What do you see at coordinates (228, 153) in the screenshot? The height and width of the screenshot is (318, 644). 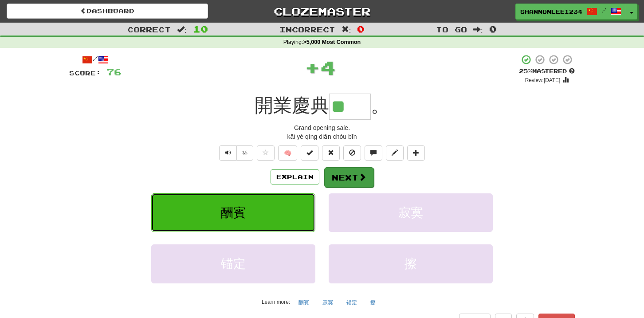 I see `button: Play sentence audio (ctl+space)` at bounding box center [228, 153].